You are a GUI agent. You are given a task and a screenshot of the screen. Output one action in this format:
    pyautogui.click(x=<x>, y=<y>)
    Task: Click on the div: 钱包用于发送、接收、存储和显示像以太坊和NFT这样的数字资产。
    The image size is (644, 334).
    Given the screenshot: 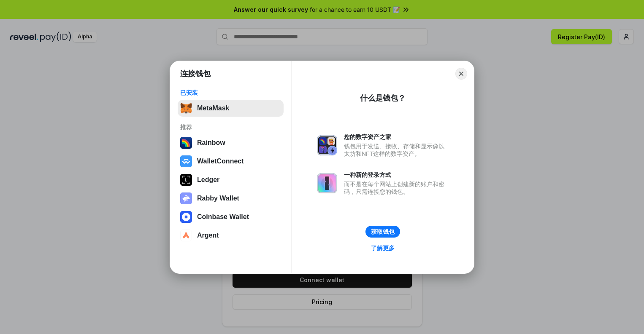 What is the action you would take?
    pyautogui.click(x=396, y=150)
    